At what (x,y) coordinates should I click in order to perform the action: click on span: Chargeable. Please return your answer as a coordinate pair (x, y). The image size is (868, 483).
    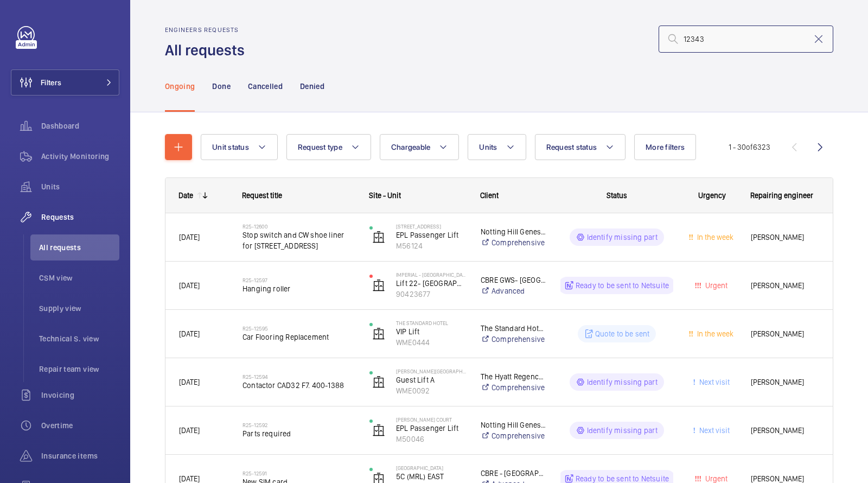
    Looking at the image, I should click on (410, 147).